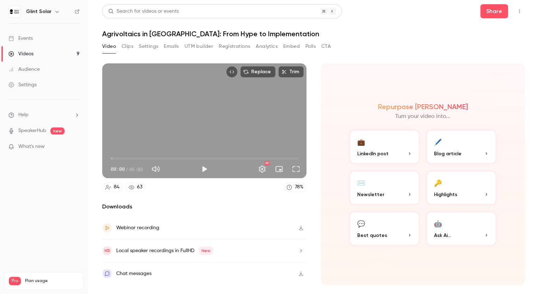  Describe the element at coordinates (164, 251) in the screenshot. I see `div: Local speaker recordings in FullHD` at that location.